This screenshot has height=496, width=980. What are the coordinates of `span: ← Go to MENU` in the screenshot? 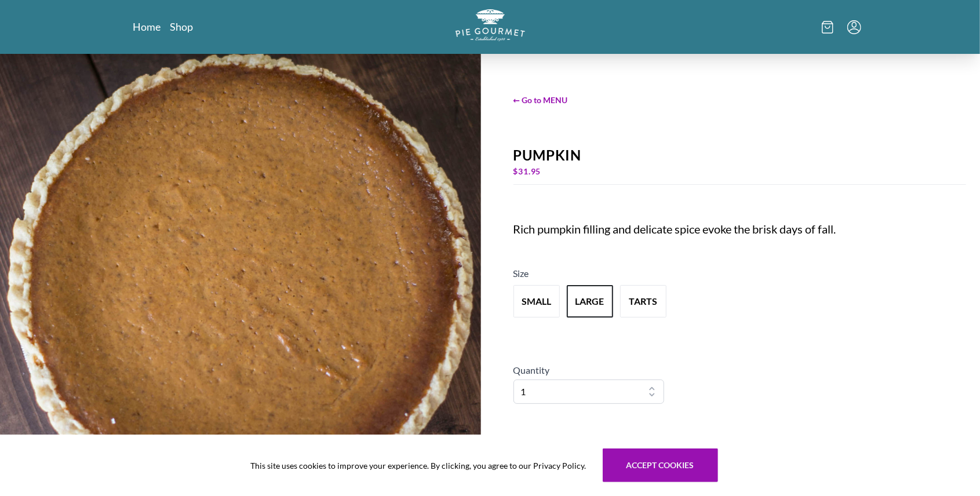 It's located at (740, 100).